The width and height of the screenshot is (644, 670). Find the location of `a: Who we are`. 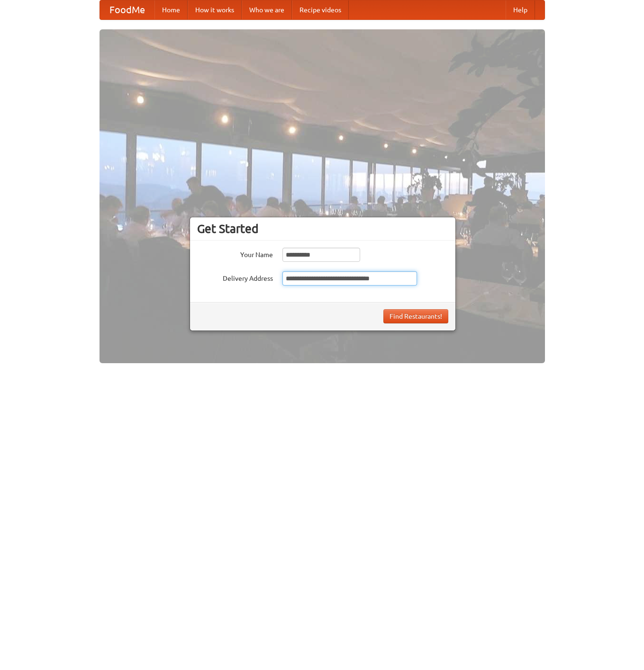

a: Who we are is located at coordinates (267, 10).